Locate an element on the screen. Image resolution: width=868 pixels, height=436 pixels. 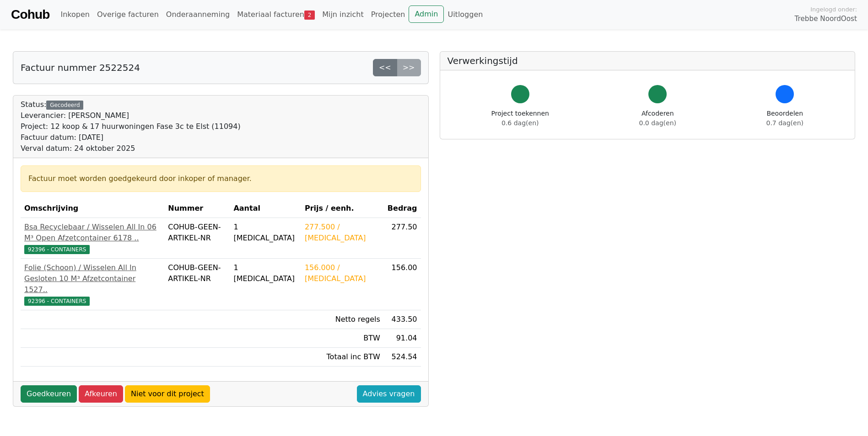
div: Gecodeerd is located at coordinates (64, 105).